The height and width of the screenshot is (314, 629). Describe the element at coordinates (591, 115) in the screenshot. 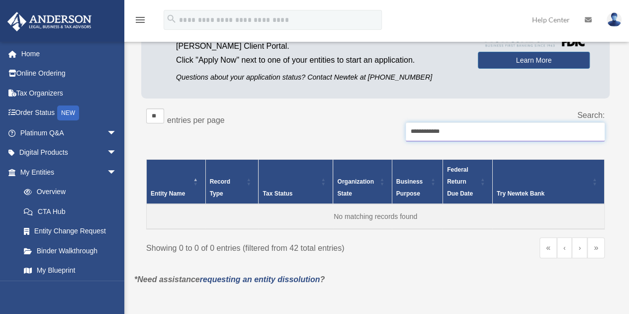

I see `label: Search:` at that location.